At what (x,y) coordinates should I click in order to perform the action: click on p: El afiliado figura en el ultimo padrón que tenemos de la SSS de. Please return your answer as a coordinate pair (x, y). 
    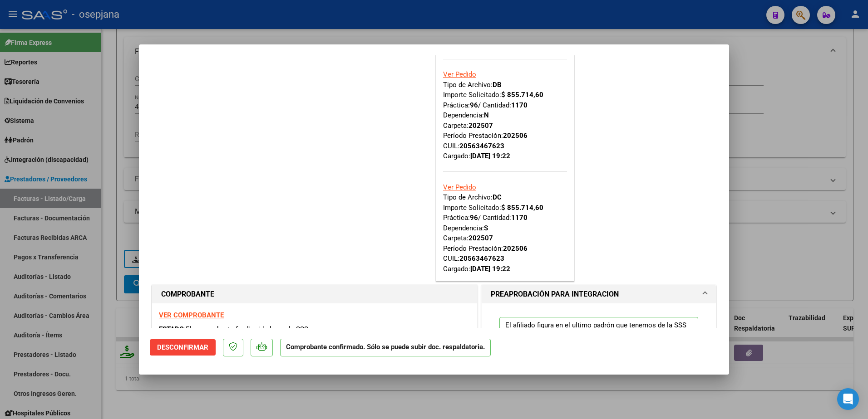
    Looking at the image, I should click on (599, 334).